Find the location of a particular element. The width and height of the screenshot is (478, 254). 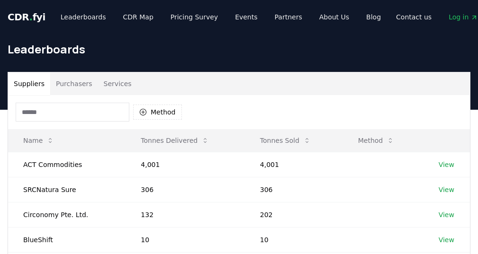

td: Circonomy Pte. Ltd. is located at coordinates (67, 214).